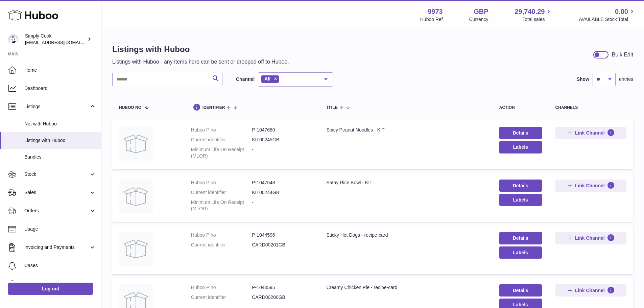 This screenshot has height=308, width=644. Describe the element at coordinates (282, 235) in the screenshot. I see `dd: P-1044596` at that location.